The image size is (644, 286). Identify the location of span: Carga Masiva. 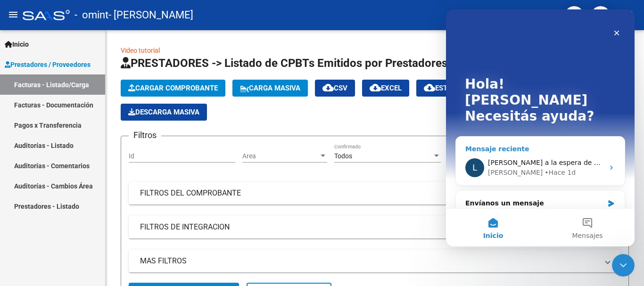
(270, 88).